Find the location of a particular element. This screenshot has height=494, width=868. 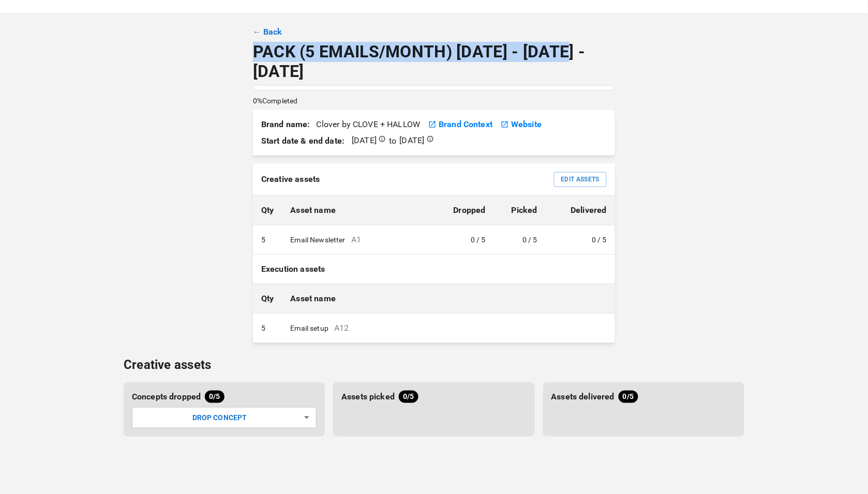

th: Execution assets is located at coordinates (434, 270).